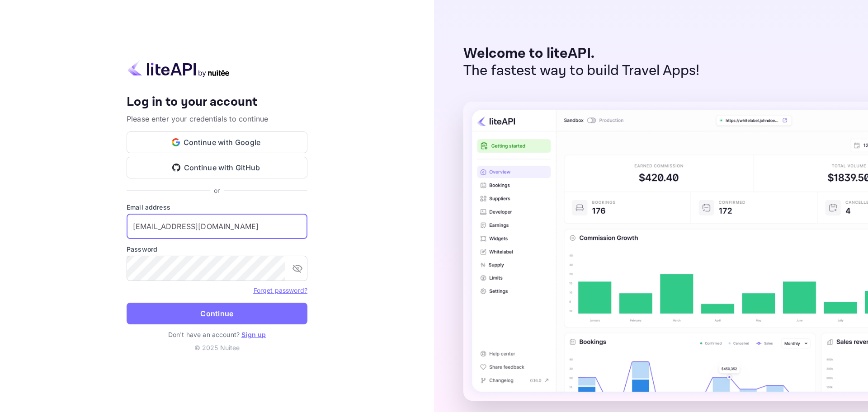 The width and height of the screenshot is (868, 412). I want to click on p: The fastest way to build Travel Apps!, so click(582, 71).